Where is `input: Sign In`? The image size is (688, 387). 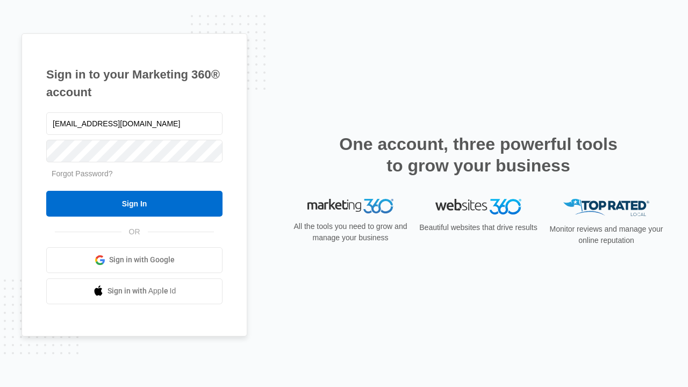 input: Sign In is located at coordinates (134, 204).